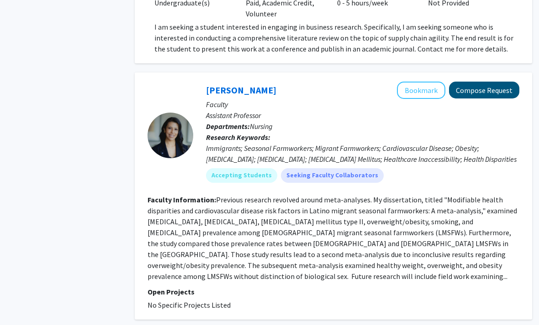  I want to click on p: Faculty, so click(362, 105).